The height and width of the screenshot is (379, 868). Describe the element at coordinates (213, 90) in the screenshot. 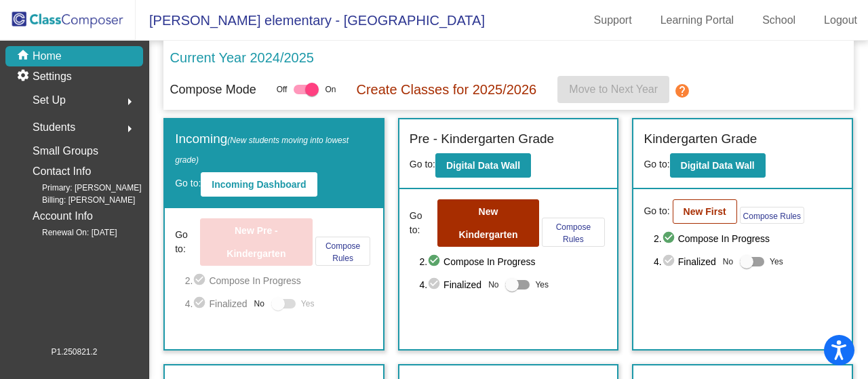

I see `p: Compose Mode` at that location.